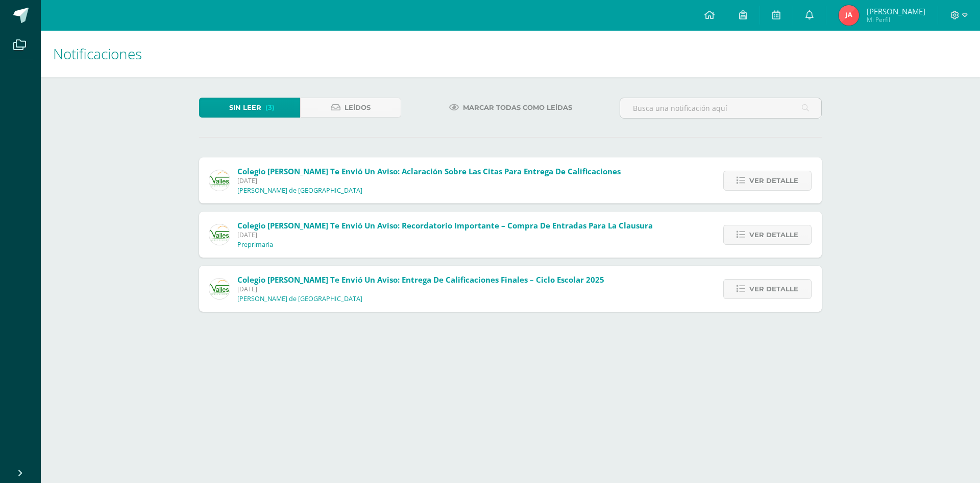 This screenshot has width=980, height=483. I want to click on a: Leídos, so click(351, 107).